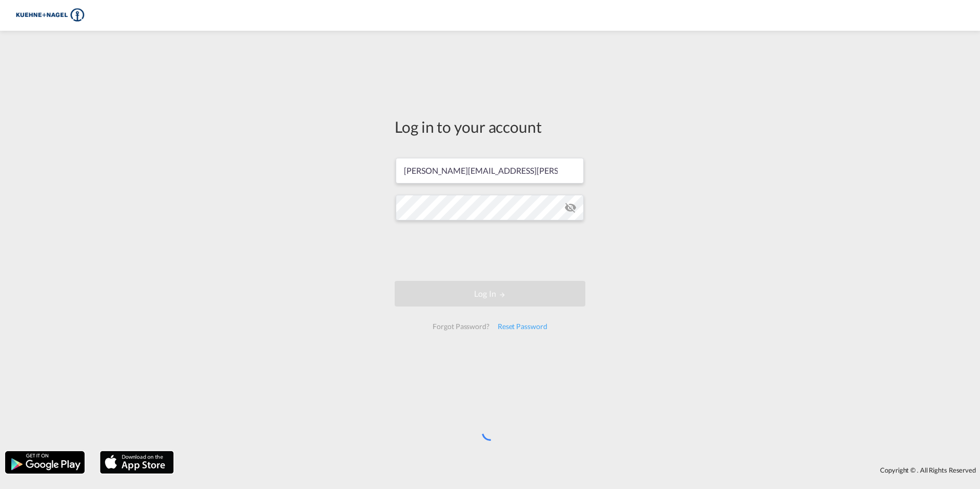  Describe the element at coordinates (490, 293) in the screenshot. I see `button: LOGIN` at that location.